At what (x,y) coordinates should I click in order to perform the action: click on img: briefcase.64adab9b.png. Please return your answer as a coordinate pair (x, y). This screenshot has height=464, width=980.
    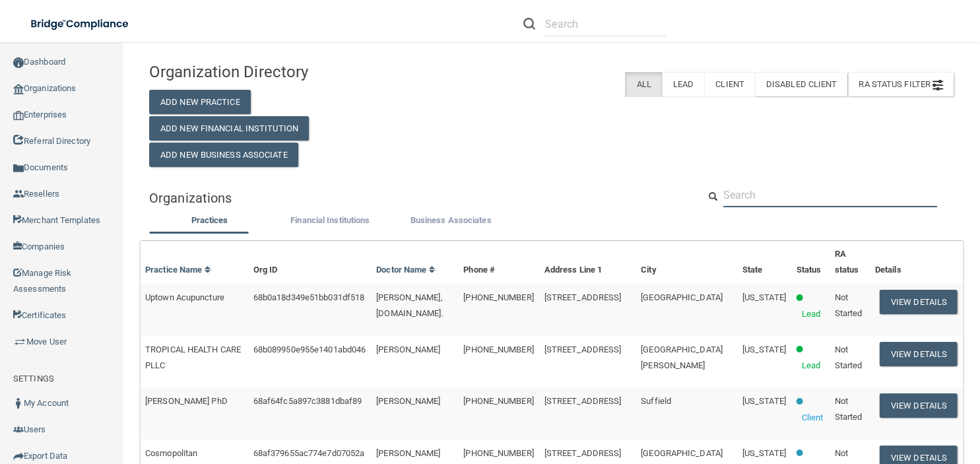
    Looking at the image, I should click on (20, 342).